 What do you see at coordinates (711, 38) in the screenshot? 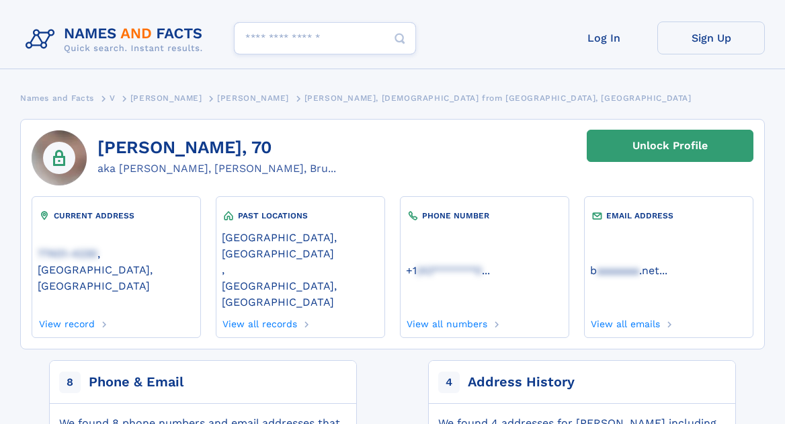
I see `a: Sign Up` at bounding box center [711, 38].